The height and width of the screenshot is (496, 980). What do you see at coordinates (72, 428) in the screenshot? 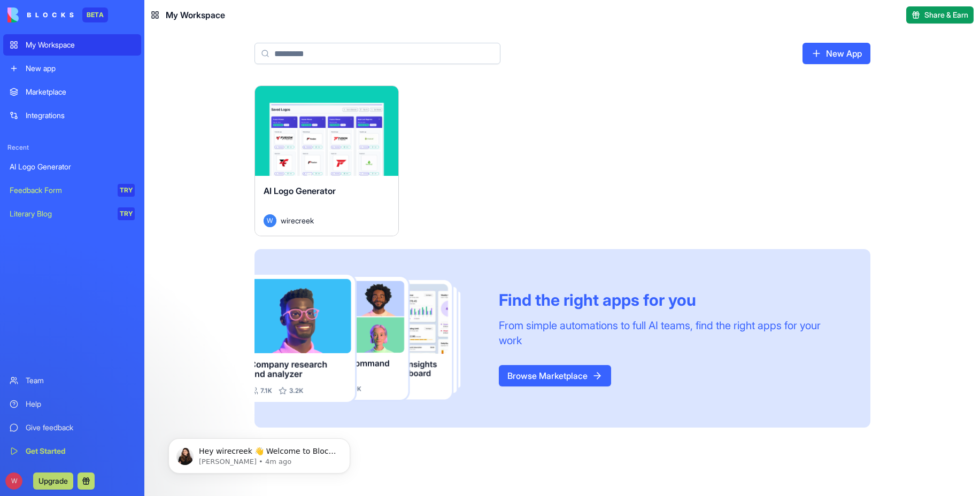
I see `a: Give feedback` at bounding box center [72, 428].